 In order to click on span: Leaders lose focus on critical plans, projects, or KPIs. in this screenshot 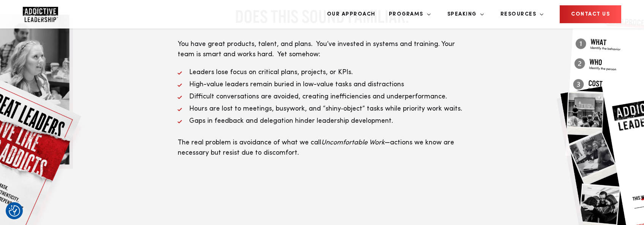, I will do `click(271, 72)`.